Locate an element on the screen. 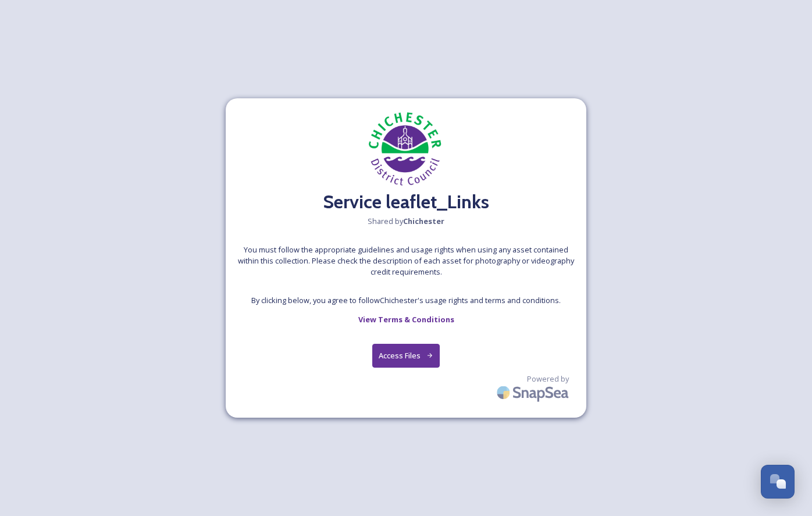 The image size is (812, 516). button: Open Chat is located at coordinates (777, 482).